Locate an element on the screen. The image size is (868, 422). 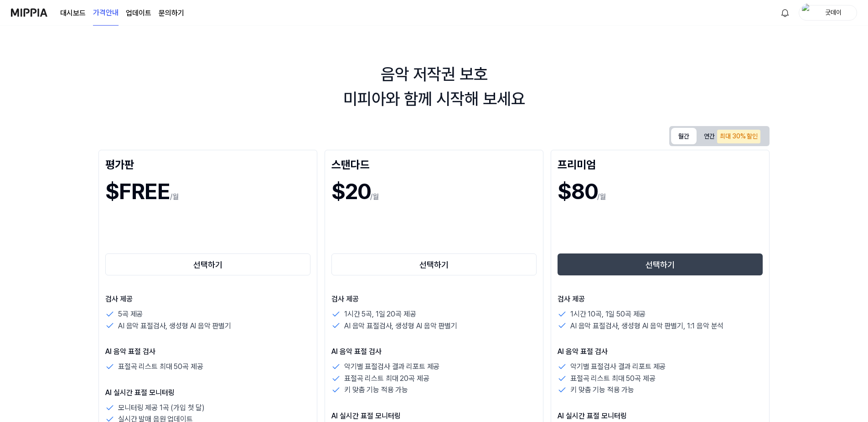
p: 1시간 10곡, 1일 50곡 제공 is located at coordinates (608, 314).